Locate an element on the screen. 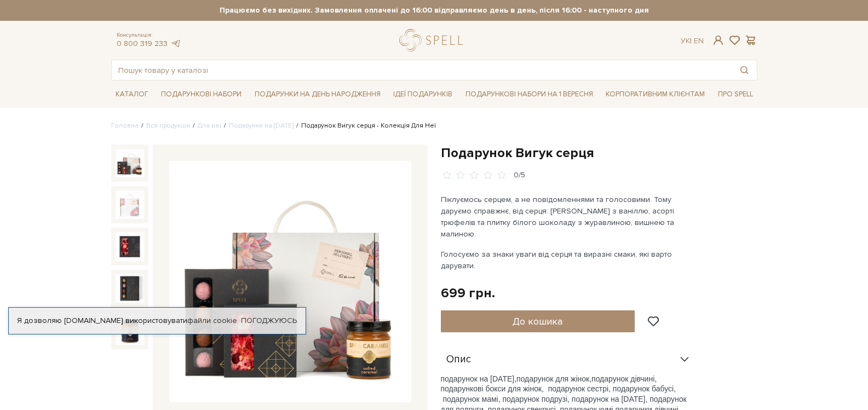  a: Подарункові набори на 1 Вересня is located at coordinates (529, 94).